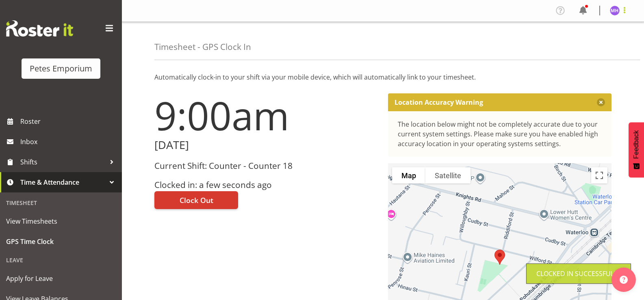 The image size is (644, 300). I want to click on span: Inbox, so click(69, 142).